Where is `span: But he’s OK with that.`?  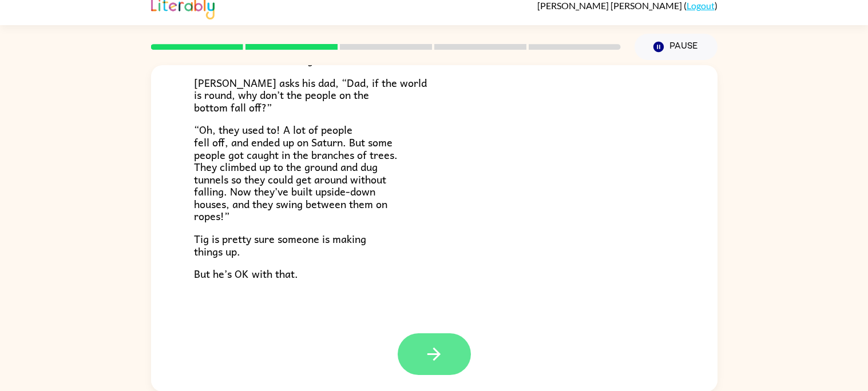
span: But he’s OK with that. is located at coordinates (246, 273).